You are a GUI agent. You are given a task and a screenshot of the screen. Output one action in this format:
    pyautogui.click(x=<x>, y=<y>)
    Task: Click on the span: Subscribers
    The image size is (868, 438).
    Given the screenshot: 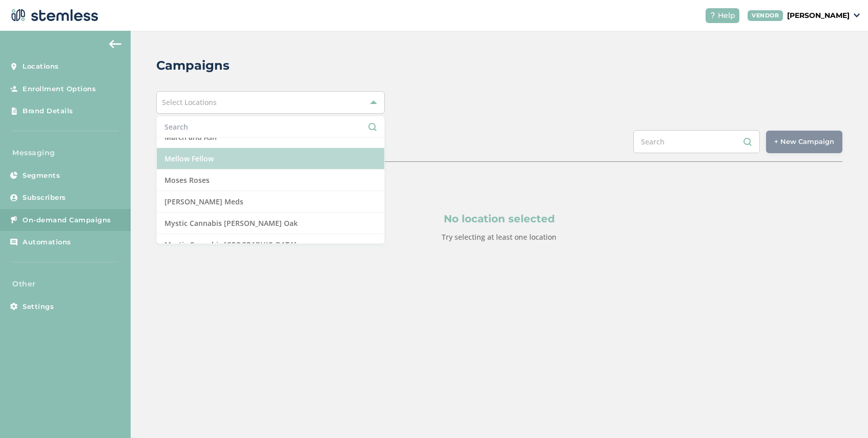 What is the action you would take?
    pyautogui.click(x=44, y=198)
    